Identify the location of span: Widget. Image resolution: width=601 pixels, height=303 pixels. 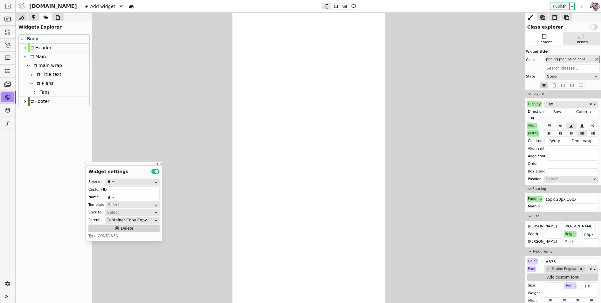
(532, 52).